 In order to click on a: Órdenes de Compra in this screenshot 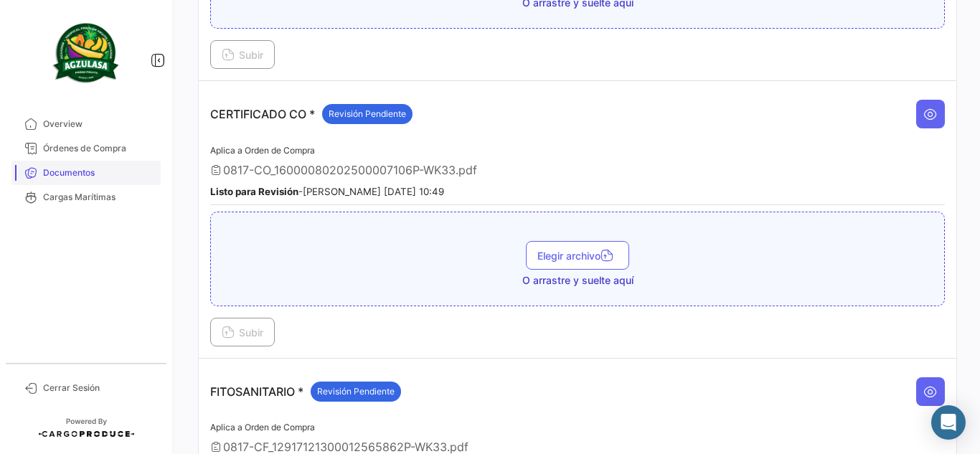, I will do `click(86, 149)`.